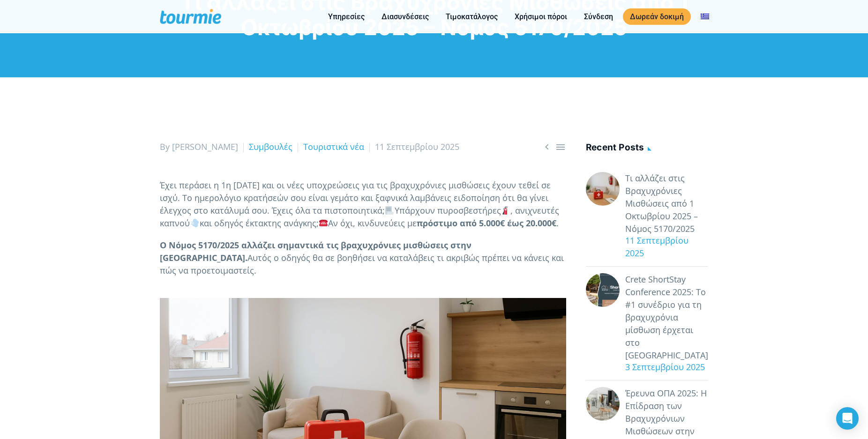 This screenshot has height=439, width=868. I want to click on a: Συμβουλές, so click(271, 147).